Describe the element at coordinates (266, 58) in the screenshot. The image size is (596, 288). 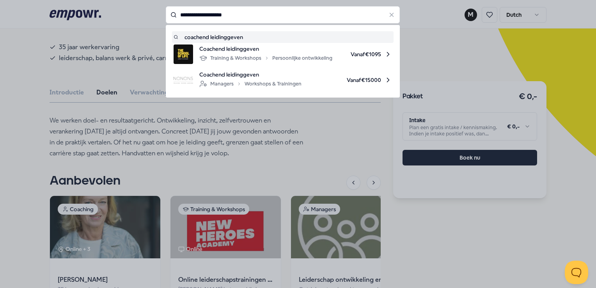
I see `div: Training & Workshops Persoonlijke ontwikkeling` at that location.